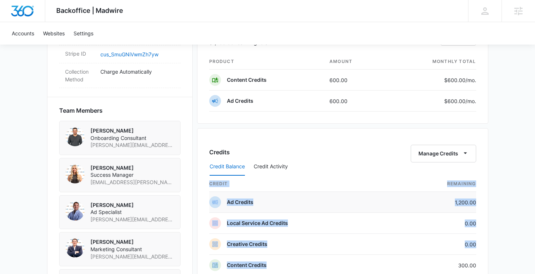 The height and width of the screenshot is (274, 535). Describe the element at coordinates (54, 33) in the screenshot. I see `a: Websites` at that location.